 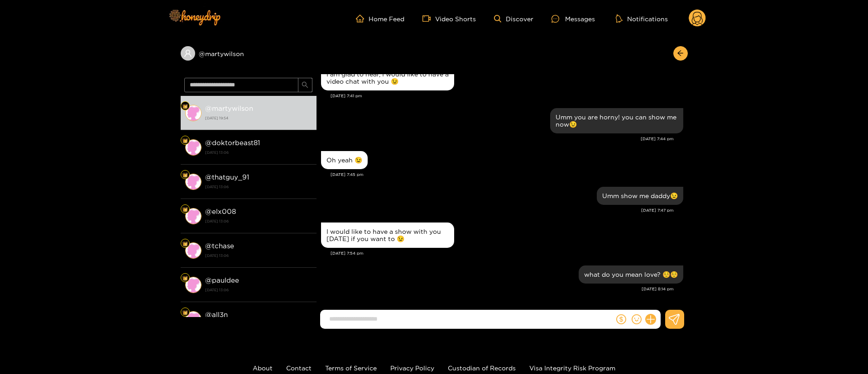 I want to click on button: Notifications, so click(x=641, y=18).